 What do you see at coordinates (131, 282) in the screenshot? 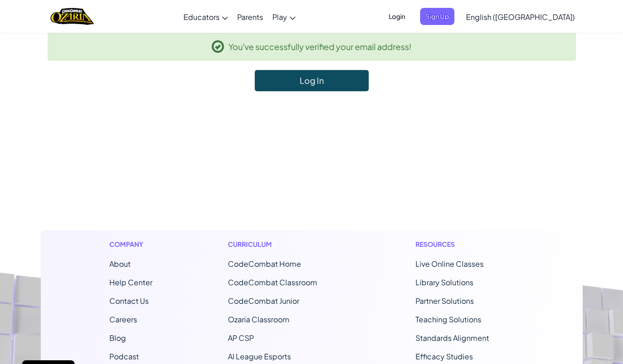
I see `a: Help Center` at bounding box center [131, 282].